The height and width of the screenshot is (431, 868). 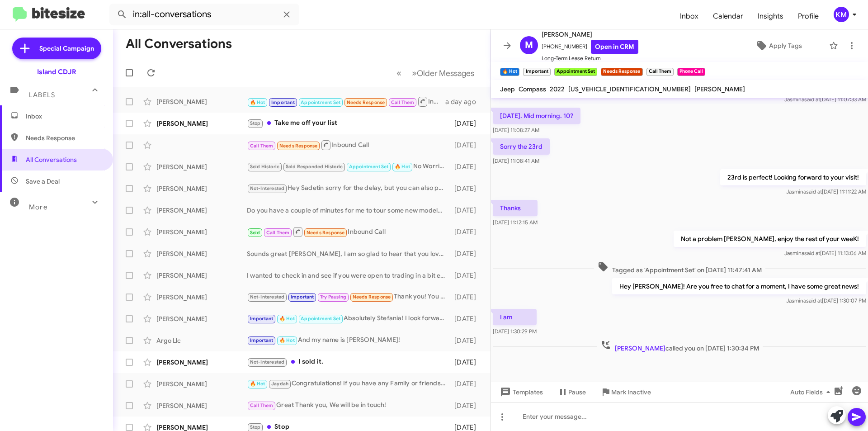 I want to click on button: Pause, so click(x=572, y=392).